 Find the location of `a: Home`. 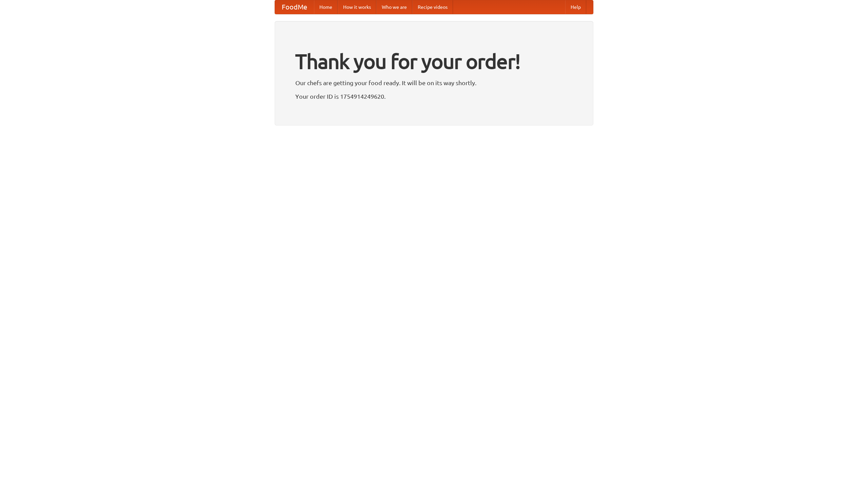

a: Home is located at coordinates (325, 7).